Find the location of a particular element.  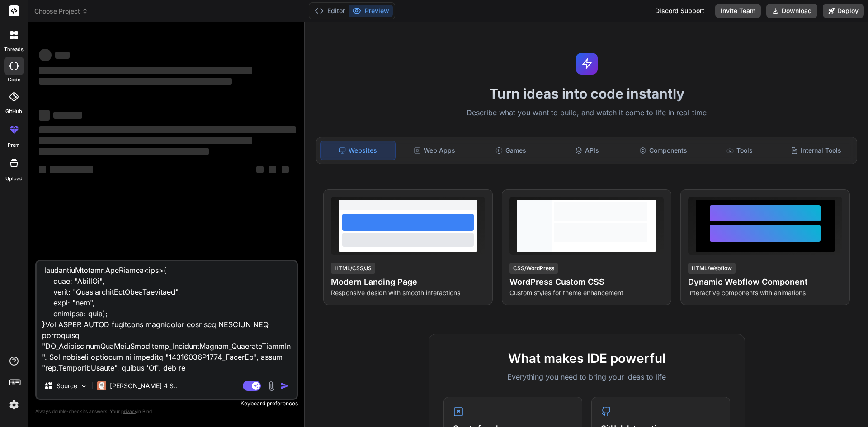

img: Claude 4 Sonnet is located at coordinates (101, 386).